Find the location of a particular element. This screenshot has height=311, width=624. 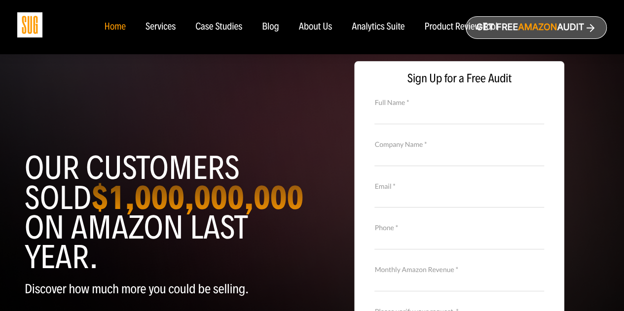

div: About Us is located at coordinates (316, 27).